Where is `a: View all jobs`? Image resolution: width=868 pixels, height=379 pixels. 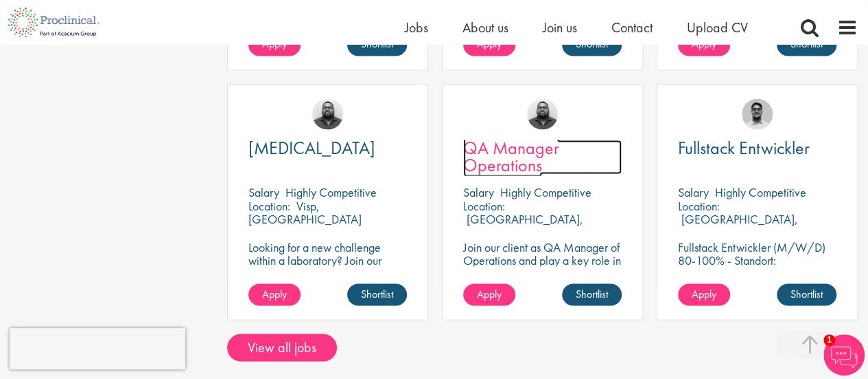 a: View all jobs is located at coordinates (282, 347).